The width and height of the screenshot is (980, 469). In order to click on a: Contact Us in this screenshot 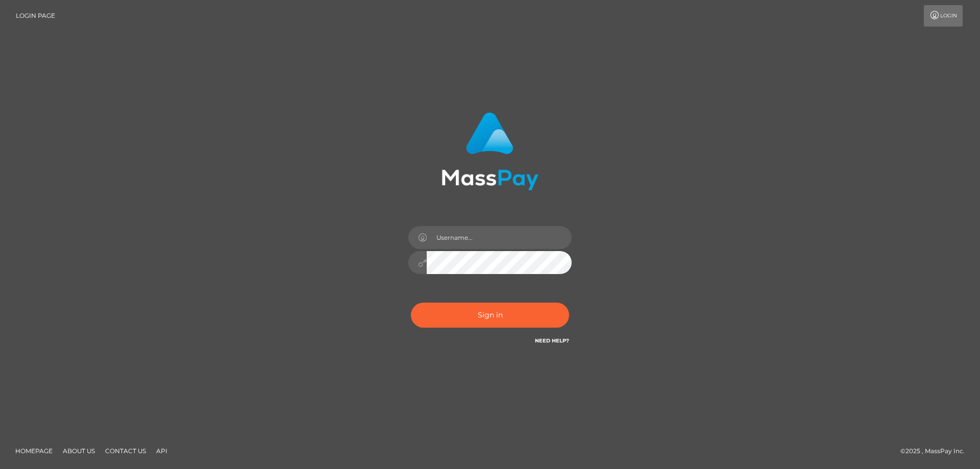, I will do `click(126, 450)`.